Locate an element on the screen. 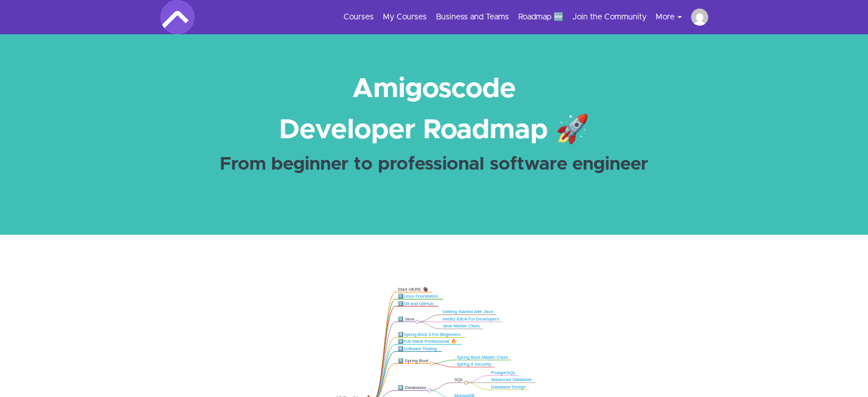 This screenshot has height=397, width=868. a: Database Design is located at coordinates (508, 387).